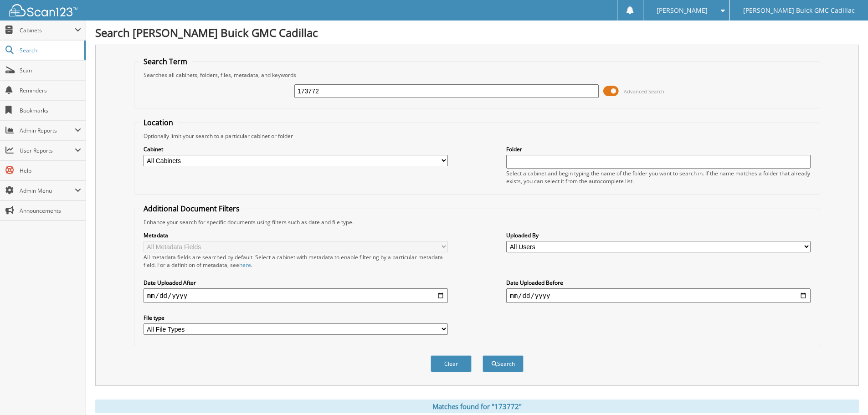  What do you see at coordinates (50, 211) in the screenshot?
I see `span: Announcements` at bounding box center [50, 211].